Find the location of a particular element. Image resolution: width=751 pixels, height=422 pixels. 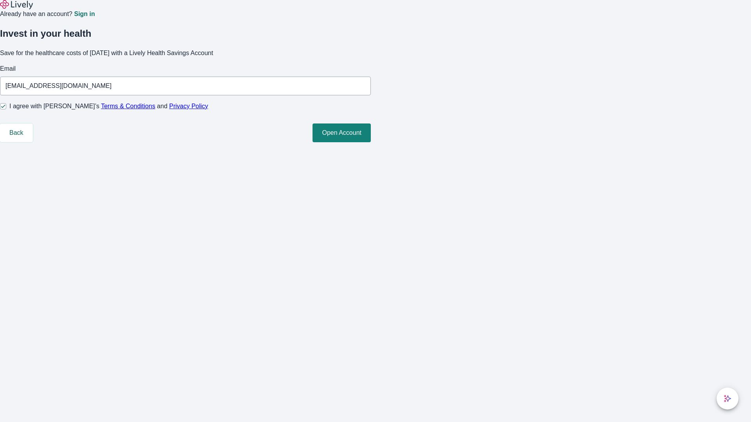

div: Sign in is located at coordinates (84, 14).